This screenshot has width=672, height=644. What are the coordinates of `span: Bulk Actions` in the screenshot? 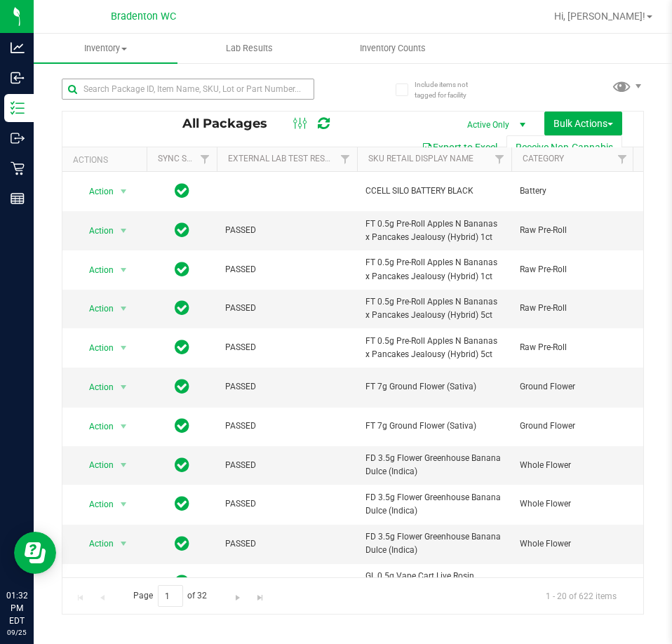 It's located at (583, 123).